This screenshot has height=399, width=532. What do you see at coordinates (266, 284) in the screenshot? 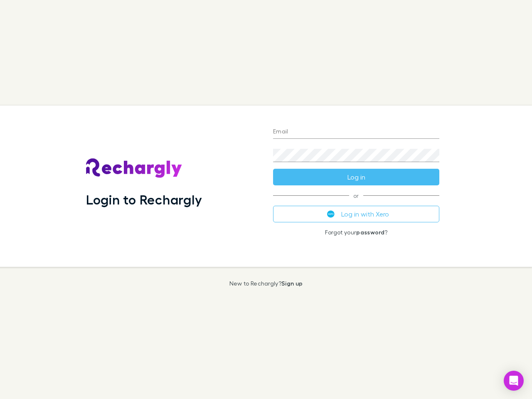
I see `p: New to Rechargly?` at bounding box center [266, 284].